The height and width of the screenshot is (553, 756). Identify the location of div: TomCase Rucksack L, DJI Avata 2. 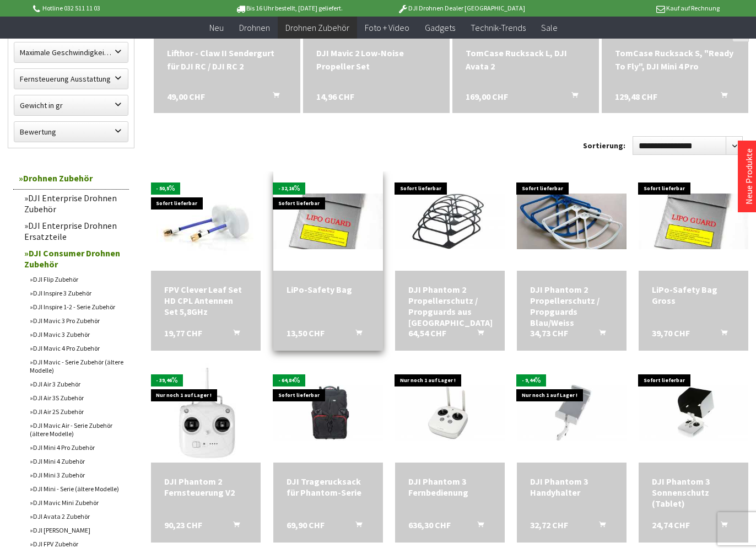
(526, 59).